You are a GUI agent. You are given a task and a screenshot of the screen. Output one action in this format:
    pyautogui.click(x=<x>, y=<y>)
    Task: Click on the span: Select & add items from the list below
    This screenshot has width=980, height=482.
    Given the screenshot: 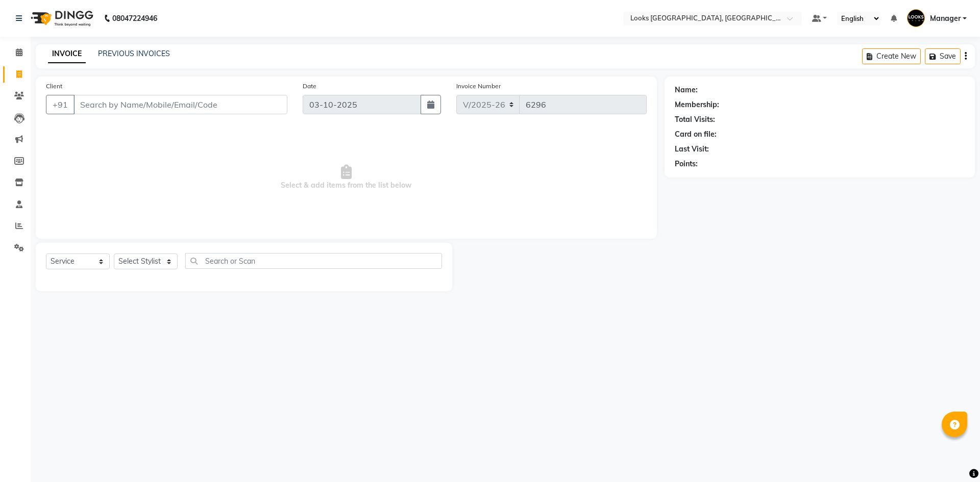 What is the action you would take?
    pyautogui.click(x=346, y=178)
    